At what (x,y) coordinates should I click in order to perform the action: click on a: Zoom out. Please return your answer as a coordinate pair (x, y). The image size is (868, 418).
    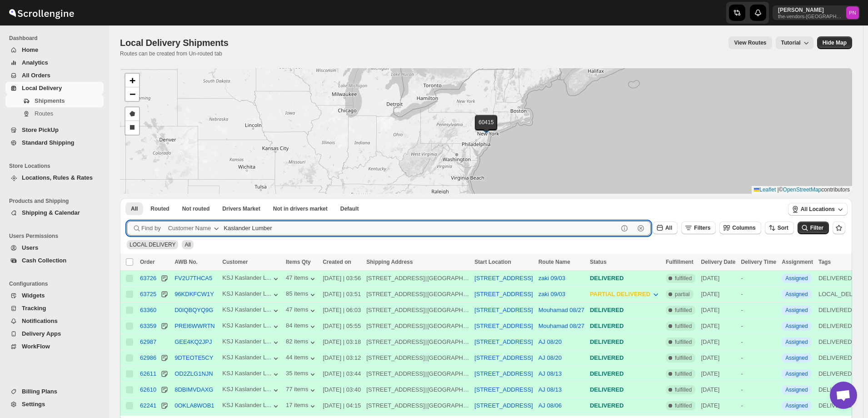
    Looking at the image, I should click on (132, 94).